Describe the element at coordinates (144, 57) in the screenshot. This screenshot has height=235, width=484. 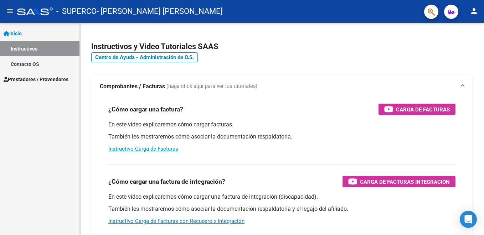
I see `a: Centro de Ayuda - Administración de O.S.` at that location.